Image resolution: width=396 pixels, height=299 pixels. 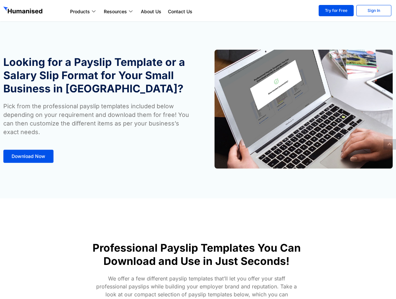 I want to click on span: Download Now, so click(x=28, y=156).